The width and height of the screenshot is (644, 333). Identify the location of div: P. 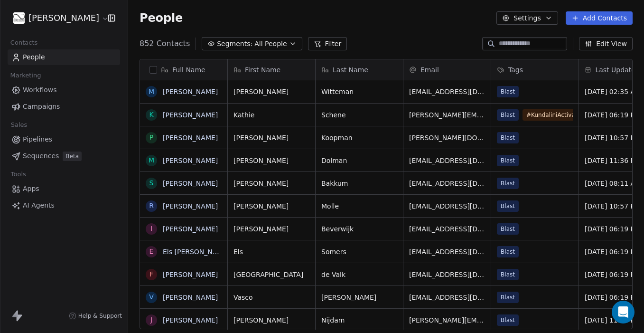
(151, 137).